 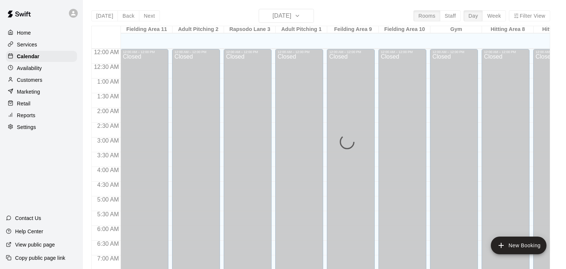 What do you see at coordinates (41, 56) in the screenshot?
I see `div: Calendar` at bounding box center [41, 56].